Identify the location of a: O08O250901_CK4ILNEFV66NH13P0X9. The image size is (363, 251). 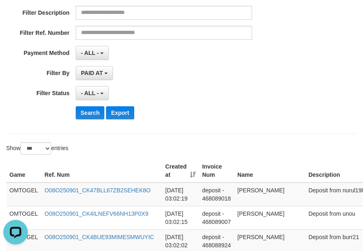
(97, 213).